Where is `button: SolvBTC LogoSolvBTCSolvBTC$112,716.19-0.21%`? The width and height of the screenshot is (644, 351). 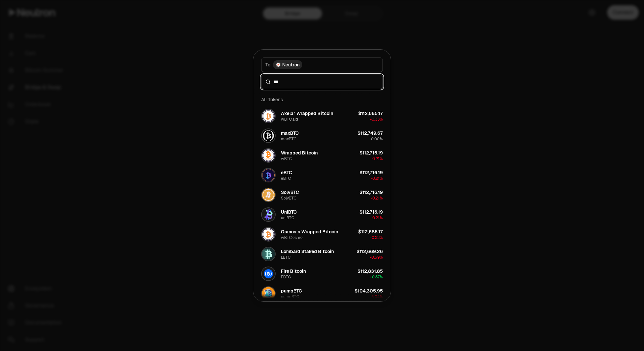 button: SolvBTC LogoSolvBTCSolvBTC$112,716.19-0.21% is located at coordinates (322, 195).